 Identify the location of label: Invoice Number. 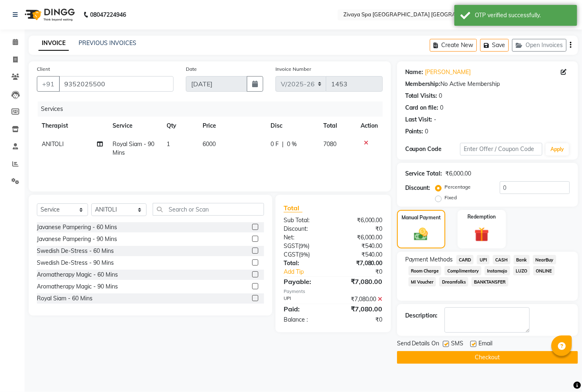
(293, 69).